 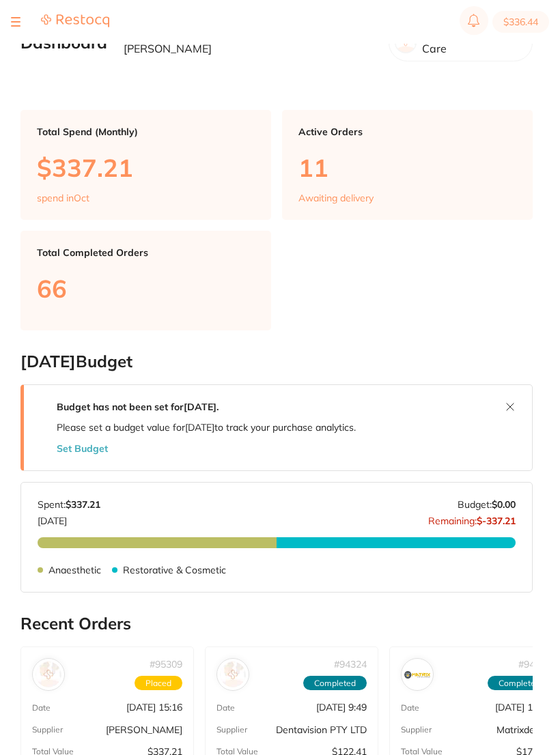 I want to click on p: Active Orders, so click(x=407, y=132).